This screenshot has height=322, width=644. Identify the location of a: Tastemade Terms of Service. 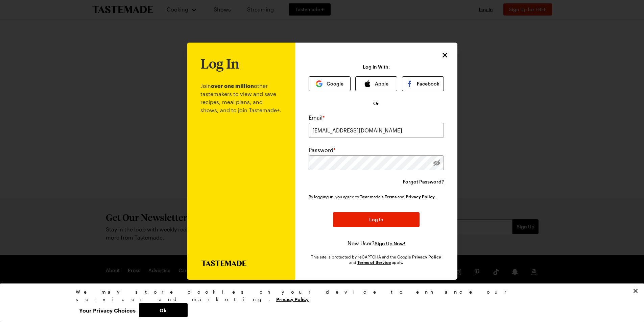
(390, 196).